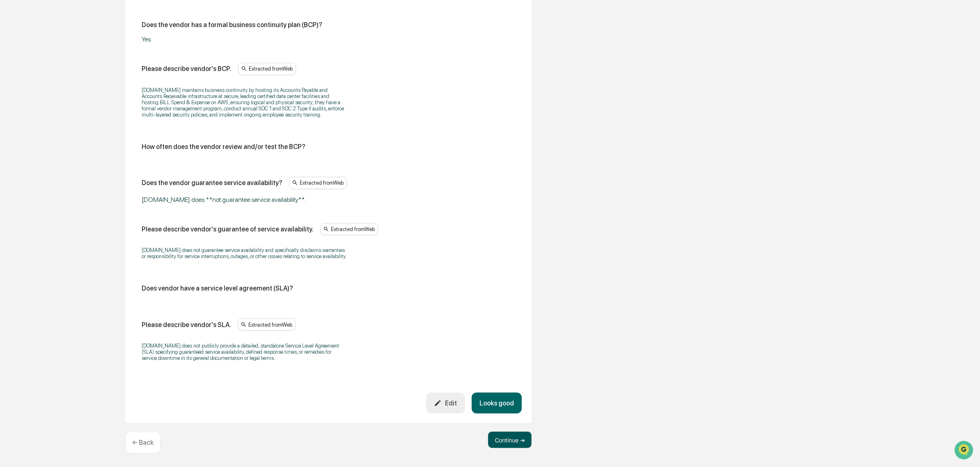 Image resolution: width=980 pixels, height=467 pixels. What do you see at coordinates (145, 70) in the screenshot?
I see `button: Start new chat` at bounding box center [145, 70].